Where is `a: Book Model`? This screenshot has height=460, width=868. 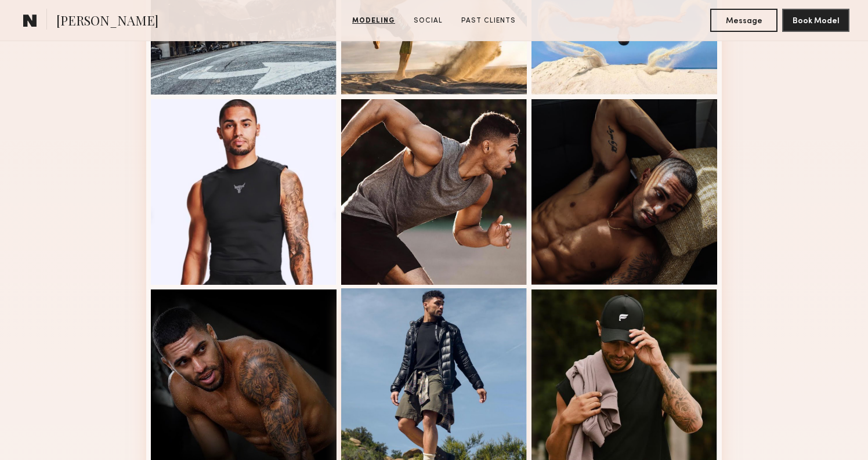
a: Book Model is located at coordinates (815, 20).